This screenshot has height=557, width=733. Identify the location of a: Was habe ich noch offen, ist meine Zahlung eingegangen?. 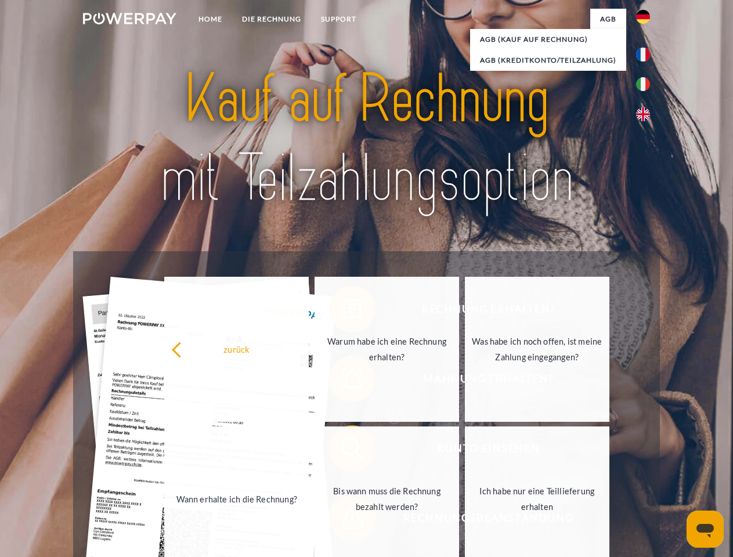
(537, 349).